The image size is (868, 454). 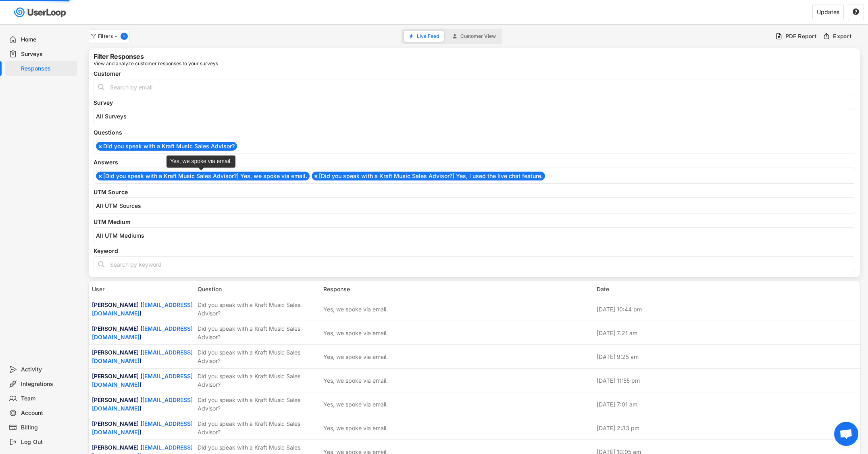 I want to click on span: Live Feed, so click(x=427, y=36).